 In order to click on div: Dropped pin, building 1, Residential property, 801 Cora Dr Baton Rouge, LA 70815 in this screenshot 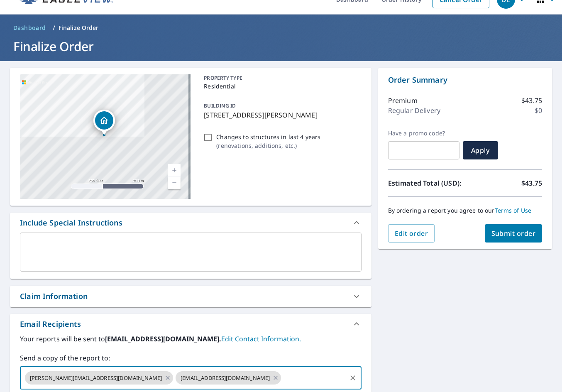, I will do `click(104, 122)`.